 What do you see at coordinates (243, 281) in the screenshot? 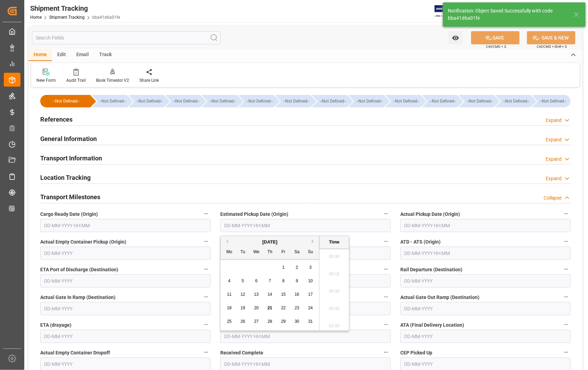
I see `div: Choose Tuesday, August 5th, 2025` at bounding box center [243, 281].